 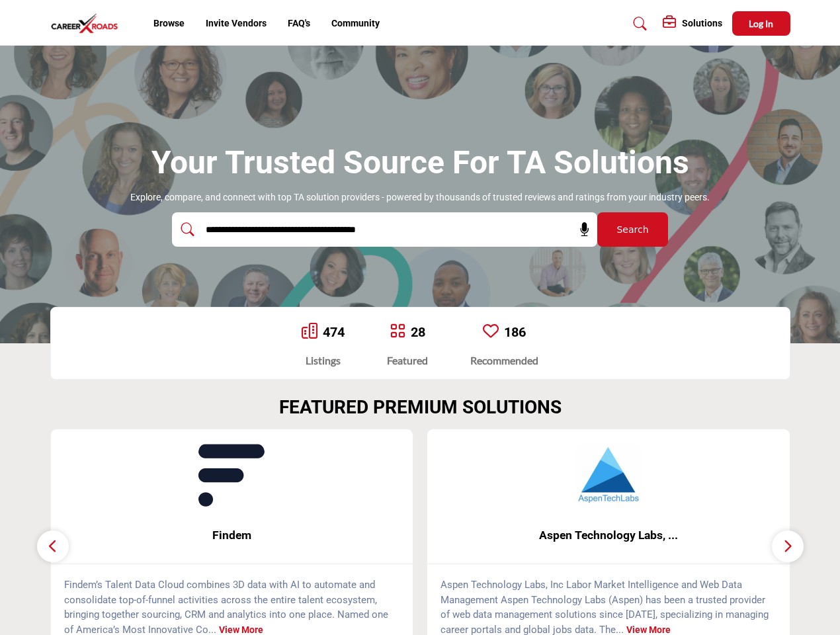 What do you see at coordinates (491, 332) in the screenshot?
I see `a: Go to Recommended` at bounding box center [491, 332].